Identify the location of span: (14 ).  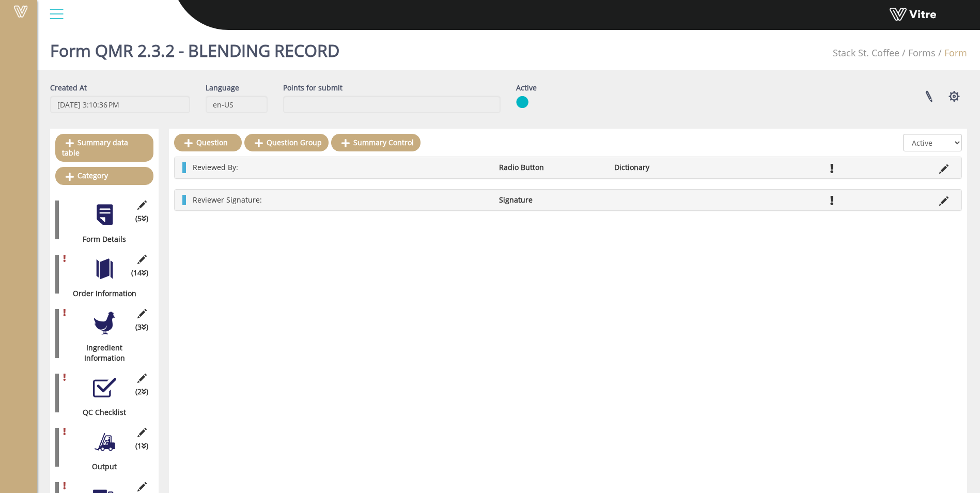
(140, 273).